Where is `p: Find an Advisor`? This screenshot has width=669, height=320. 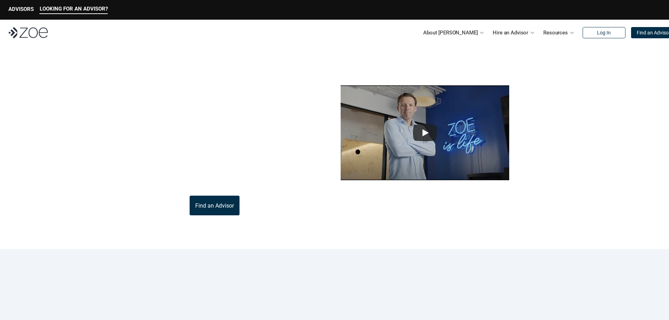
p: Find an Advisor is located at coordinates (215, 205).